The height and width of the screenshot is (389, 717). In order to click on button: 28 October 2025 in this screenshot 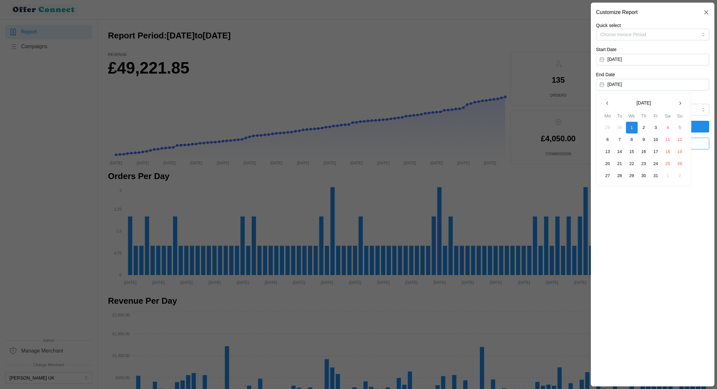, I will do `click(620, 176)`.